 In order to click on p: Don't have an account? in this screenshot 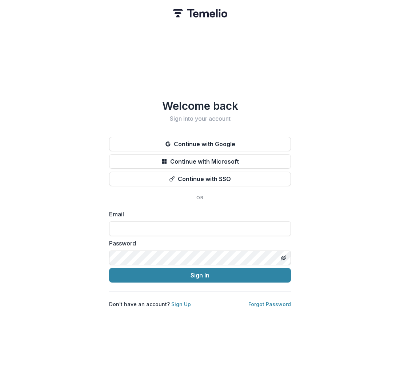, I will do `click(150, 304)`.